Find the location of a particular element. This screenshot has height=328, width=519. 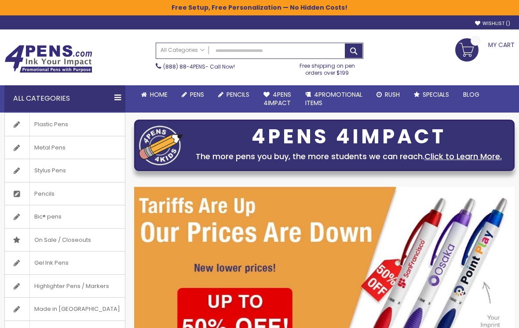

img: 4Pens Custom Pens and Promotional Products is located at coordinates (48, 59).